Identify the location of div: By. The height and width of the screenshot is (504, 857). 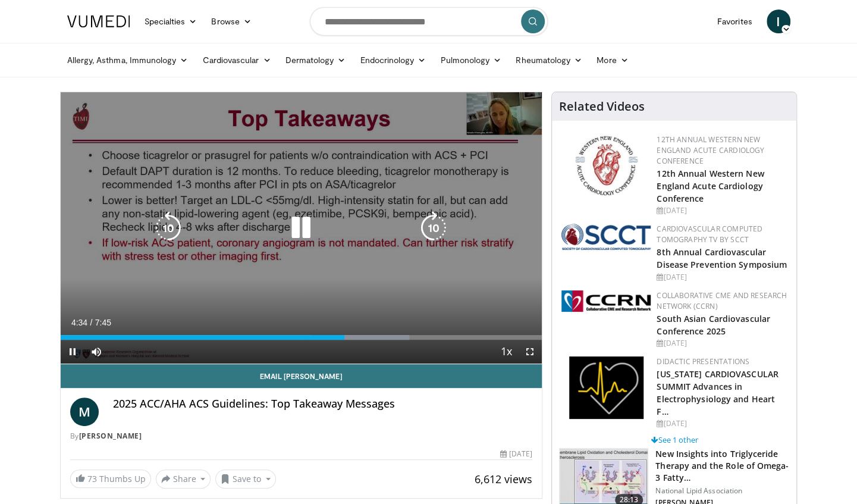
(301, 436).